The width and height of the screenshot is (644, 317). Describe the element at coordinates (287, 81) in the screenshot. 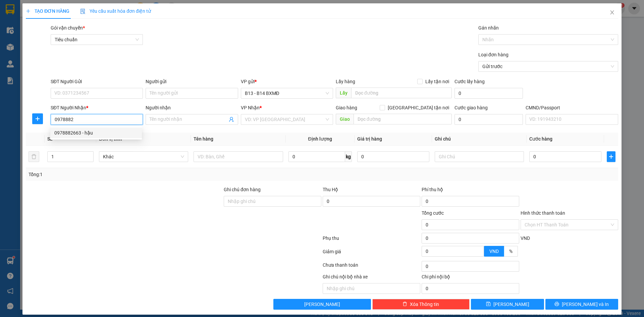

I see `div: VP gửi` at that location.